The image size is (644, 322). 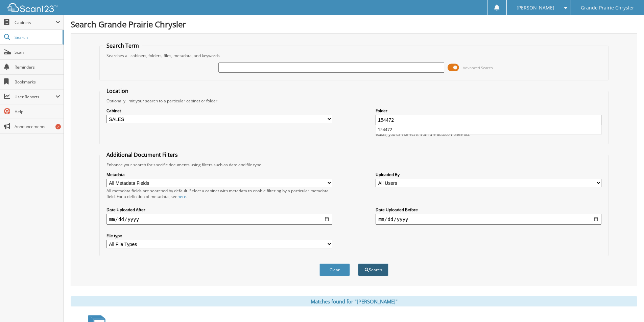 What do you see at coordinates (37, 37) in the screenshot?
I see `span: Search` at bounding box center [37, 37].